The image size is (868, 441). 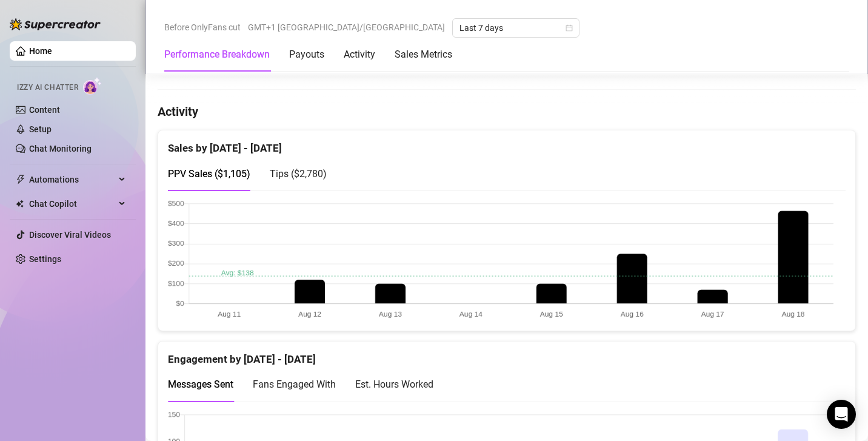 What do you see at coordinates (841, 414) in the screenshot?
I see `div: Open Intercom Messenger` at bounding box center [841, 414].